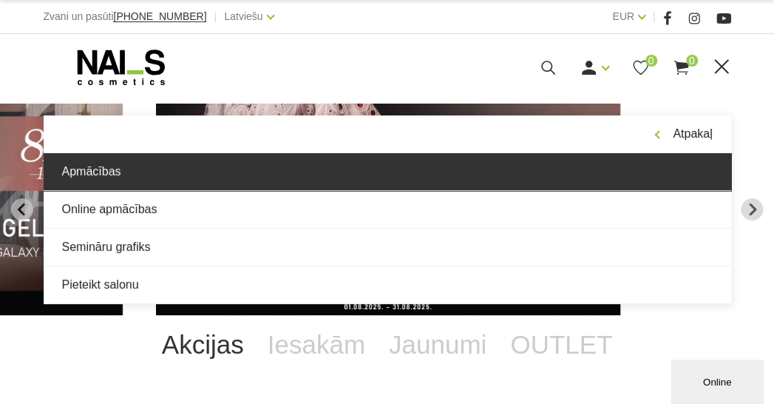 The height and width of the screenshot is (404, 774). I want to click on div: Online, so click(47, 25).